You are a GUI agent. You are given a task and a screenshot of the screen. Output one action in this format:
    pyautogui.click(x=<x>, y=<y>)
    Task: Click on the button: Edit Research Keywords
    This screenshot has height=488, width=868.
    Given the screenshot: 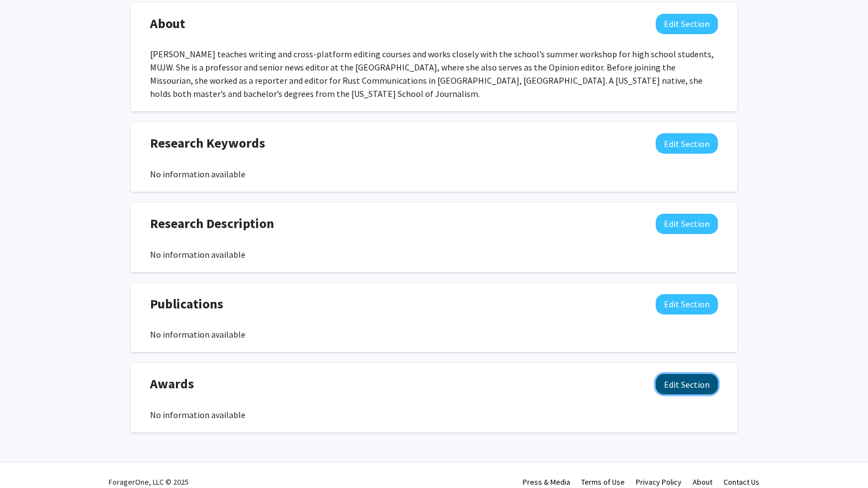 What is the action you would take?
    pyautogui.click(x=686, y=143)
    